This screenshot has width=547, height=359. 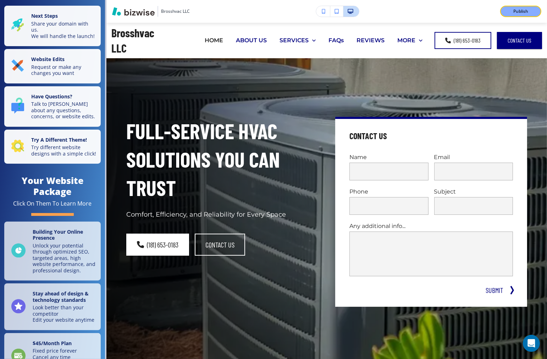 What do you see at coordinates (64, 70) in the screenshot?
I see `p: Request or make any changes you want` at bounding box center [64, 70].